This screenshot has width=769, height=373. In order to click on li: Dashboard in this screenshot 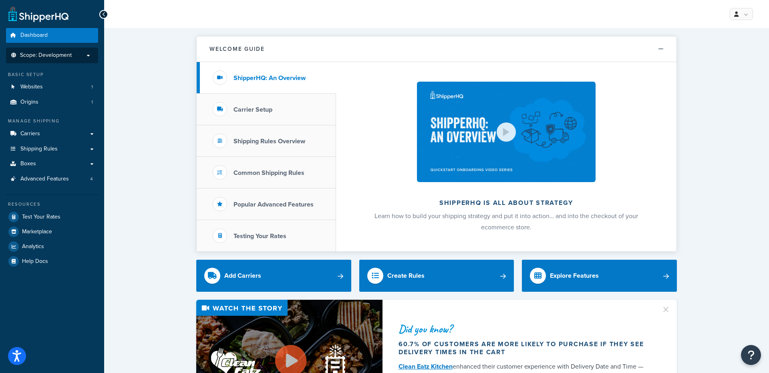, I will do `click(52, 35)`.